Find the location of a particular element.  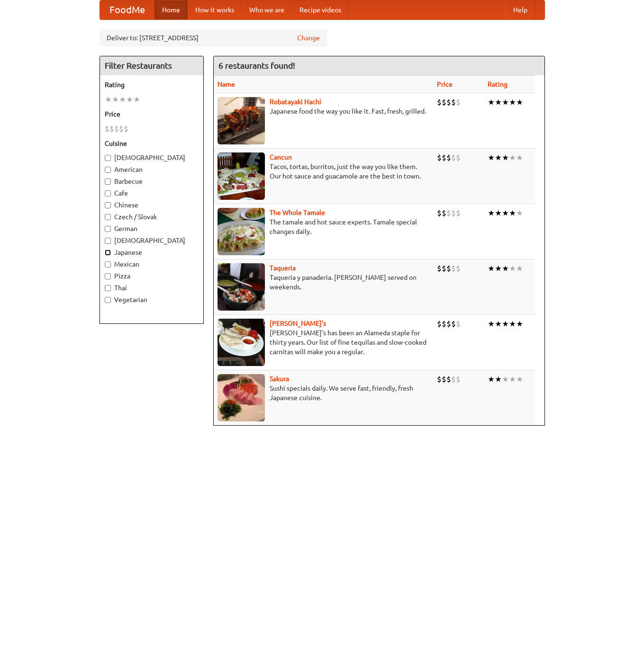

label: Cafe is located at coordinates (151, 193).